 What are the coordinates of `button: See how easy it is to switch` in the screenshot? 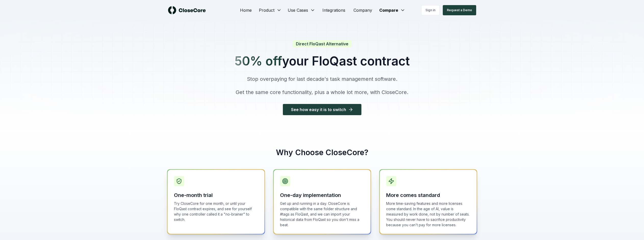 It's located at (322, 109).